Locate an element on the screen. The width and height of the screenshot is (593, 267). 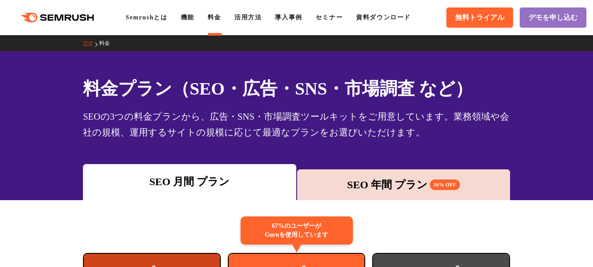
h1: 料金プラン（SEO・広告・SNS・市場調査 など） is located at coordinates (296, 88).